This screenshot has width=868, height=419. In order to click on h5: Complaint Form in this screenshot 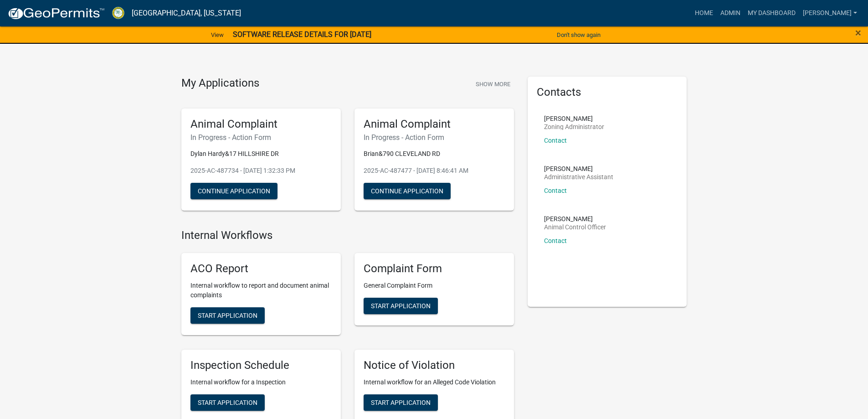, I will do `click(434, 268)`.